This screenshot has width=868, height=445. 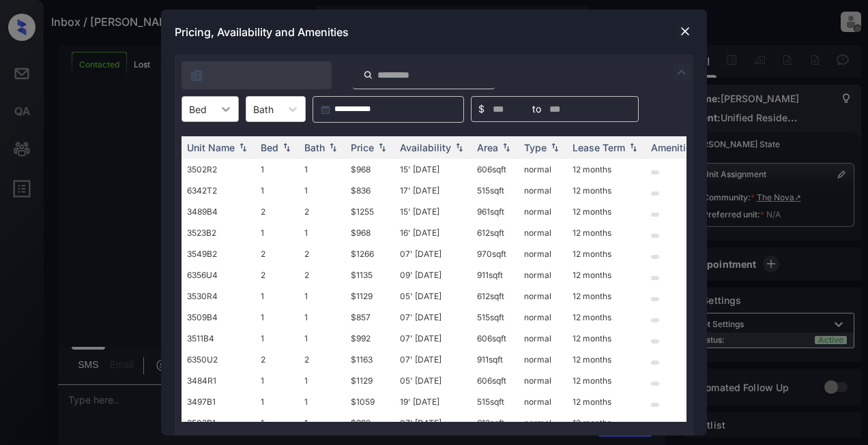 What do you see at coordinates (219, 423) in the screenshot?
I see `td: 3503B1` at bounding box center [219, 423].